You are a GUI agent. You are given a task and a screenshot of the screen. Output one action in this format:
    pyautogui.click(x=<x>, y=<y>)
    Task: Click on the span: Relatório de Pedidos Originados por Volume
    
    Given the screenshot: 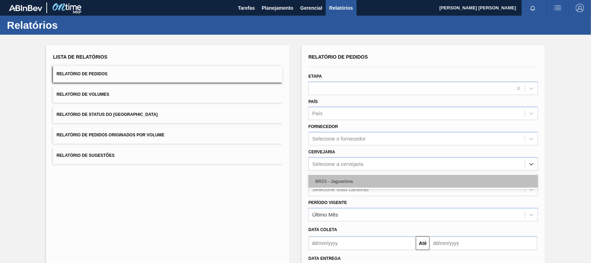 What is the action you would take?
    pyautogui.click(x=110, y=135)
    